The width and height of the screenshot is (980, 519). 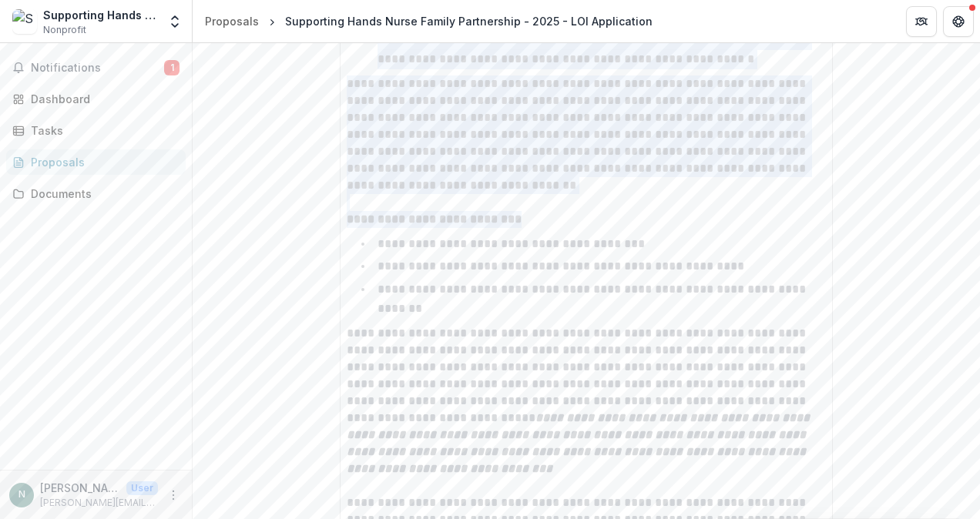 What do you see at coordinates (96, 130) in the screenshot?
I see `a: Tasks` at bounding box center [96, 130].